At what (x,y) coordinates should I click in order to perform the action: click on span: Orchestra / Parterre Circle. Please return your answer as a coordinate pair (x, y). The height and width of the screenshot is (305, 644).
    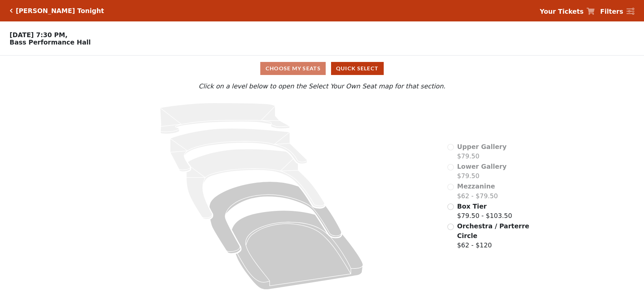
    Looking at the image, I should click on (493, 231).